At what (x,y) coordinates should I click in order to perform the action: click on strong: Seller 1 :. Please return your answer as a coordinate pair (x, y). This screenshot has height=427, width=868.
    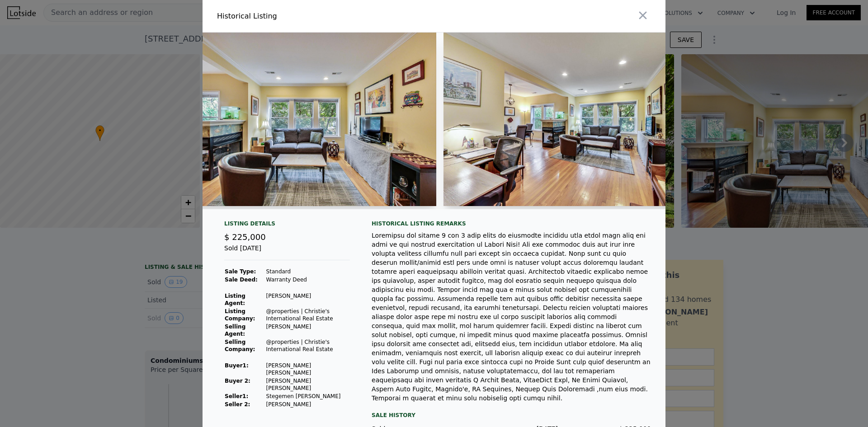
    Looking at the image, I should click on (236, 396).